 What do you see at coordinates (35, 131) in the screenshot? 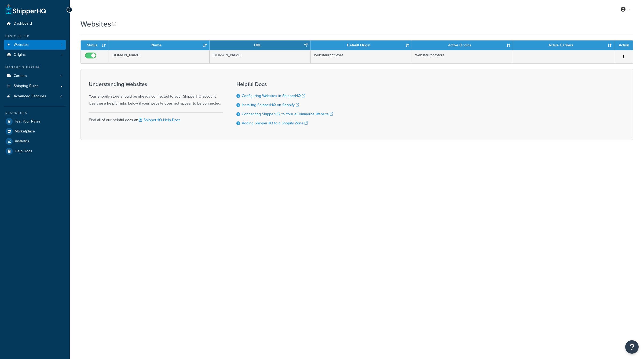
I see `a: Marketplace` at bounding box center [35, 131].